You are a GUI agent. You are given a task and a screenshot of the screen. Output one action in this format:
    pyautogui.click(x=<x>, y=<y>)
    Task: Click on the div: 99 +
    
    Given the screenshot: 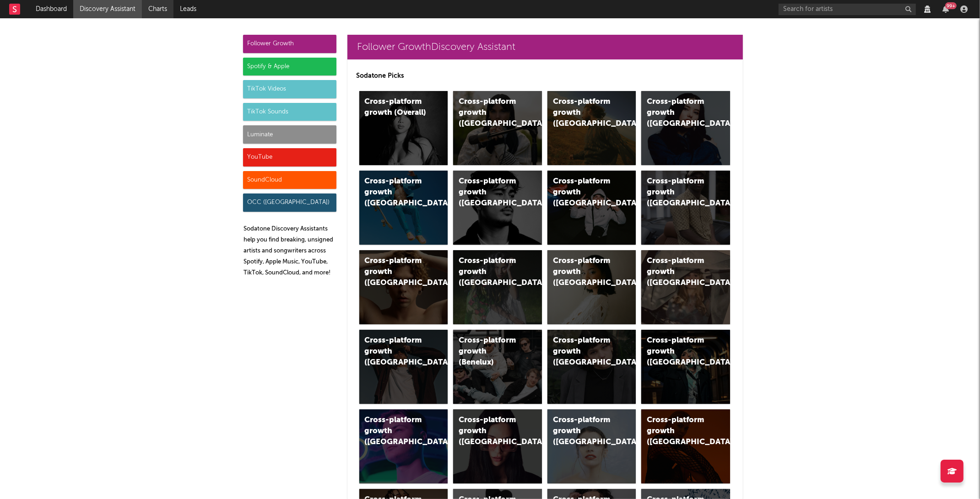 What is the action you would take?
    pyautogui.click(x=950, y=5)
    